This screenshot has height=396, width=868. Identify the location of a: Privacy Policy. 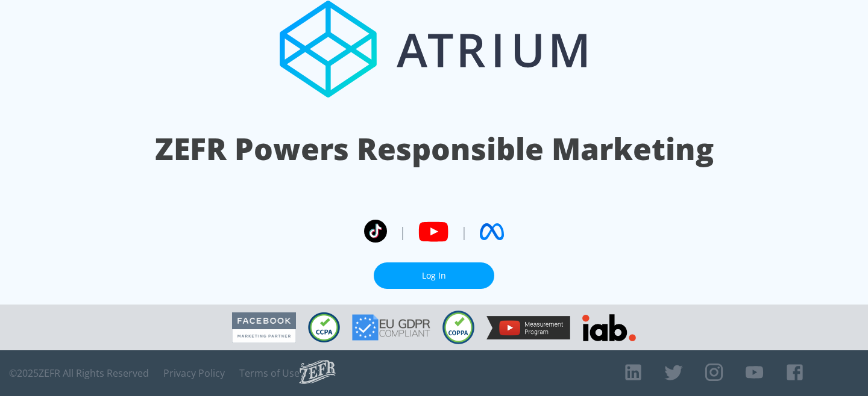
(194, 373).